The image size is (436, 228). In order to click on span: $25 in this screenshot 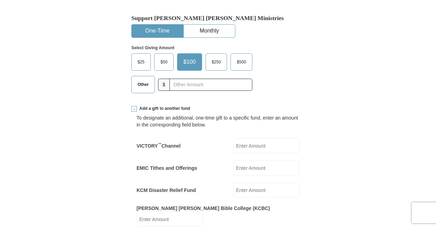, I will do `click(141, 62)`.